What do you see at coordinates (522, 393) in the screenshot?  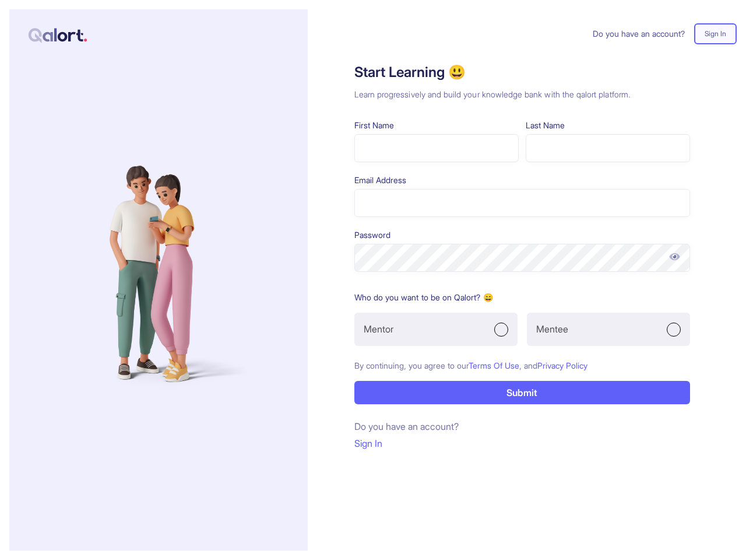 I see `button: Submit` at bounding box center [522, 393].